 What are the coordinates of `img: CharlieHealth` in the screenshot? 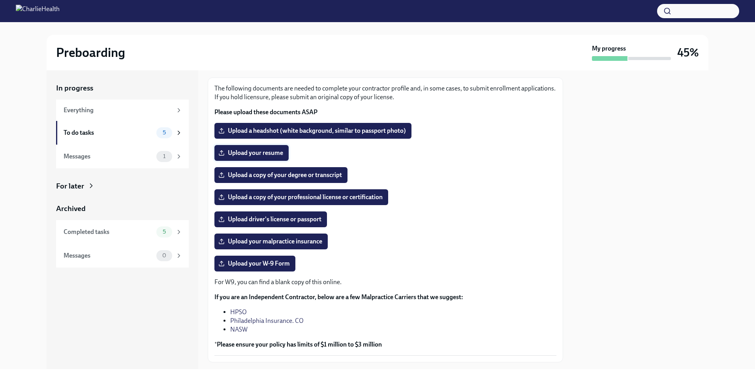 It's located at (38, 11).